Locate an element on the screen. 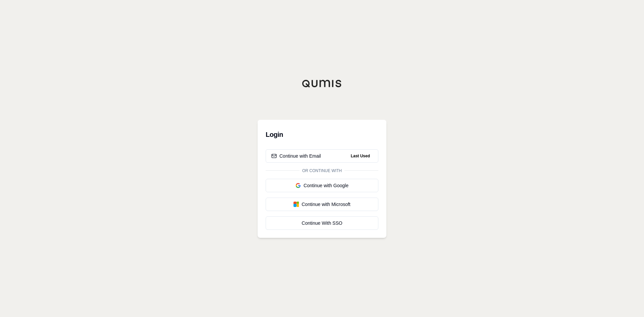  div: Continue With SSO is located at coordinates (322, 223).